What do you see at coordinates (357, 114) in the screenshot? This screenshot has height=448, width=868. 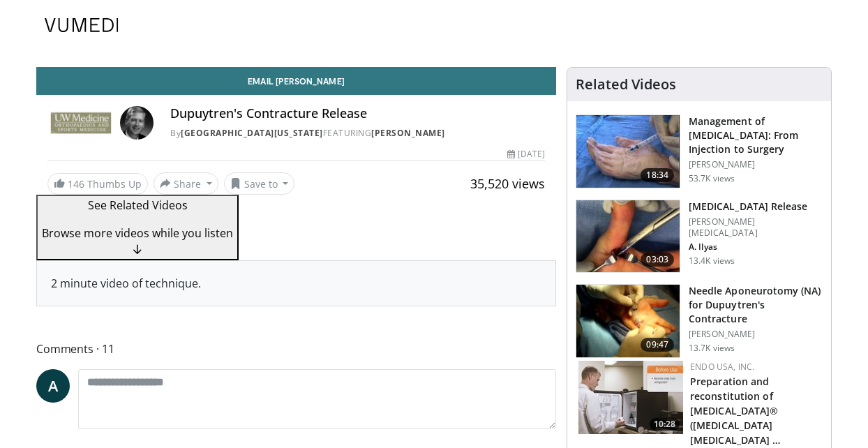 I see `h4: Dupuytren's Contracture Release` at bounding box center [357, 114].